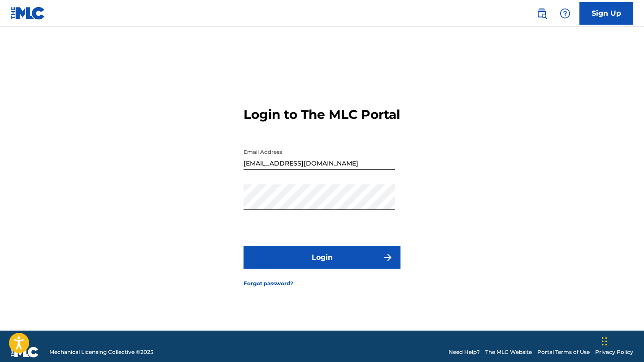 Image resolution: width=644 pixels, height=362 pixels. I want to click on h3: Login to The MLC Portal, so click(322, 115).